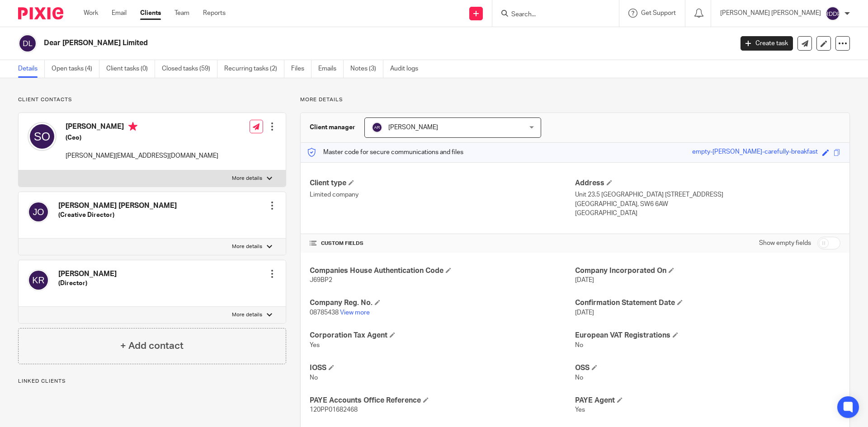 This screenshot has height=427, width=868. I want to click on h3: Client manager, so click(332, 127).